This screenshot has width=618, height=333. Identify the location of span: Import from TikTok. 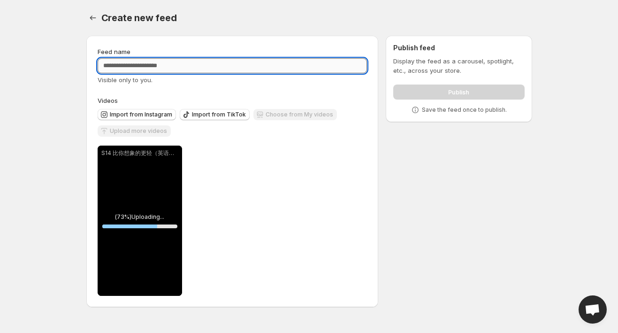
(219, 114).